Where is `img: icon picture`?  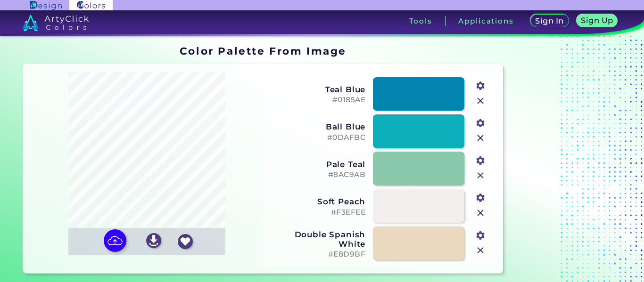
img: icon picture is located at coordinates (115, 240).